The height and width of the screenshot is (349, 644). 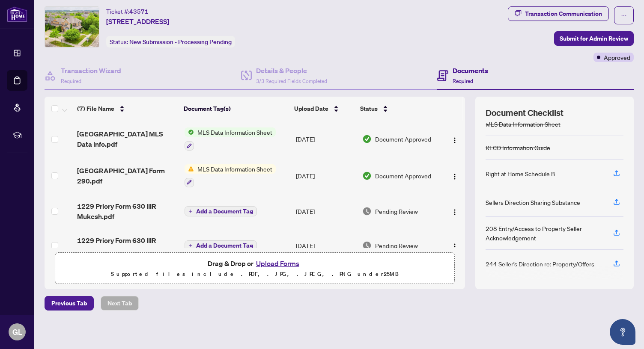 I want to click on div: Transaction Communication, so click(x=563, y=14).